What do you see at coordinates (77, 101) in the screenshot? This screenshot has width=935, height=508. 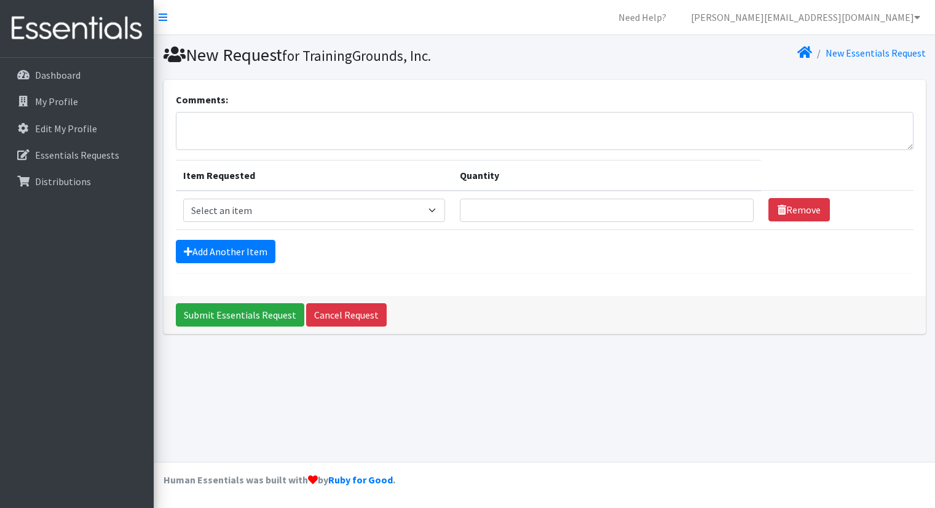 I see `a: My Profile` at bounding box center [77, 101].